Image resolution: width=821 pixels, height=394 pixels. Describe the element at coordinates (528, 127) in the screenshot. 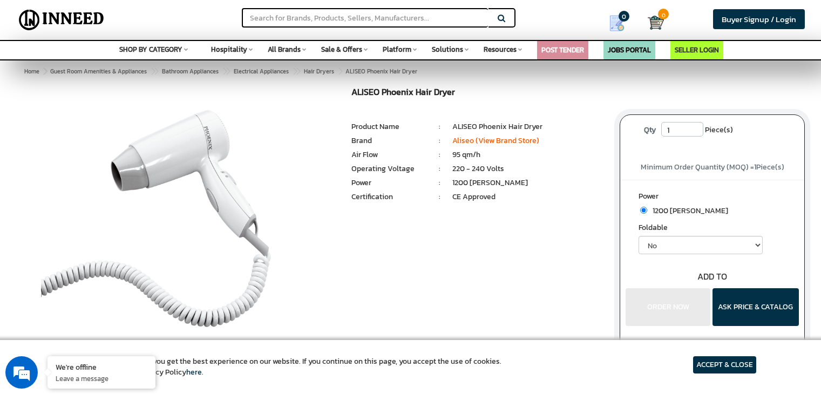

I see `li: ALISEO Phoenix Hair Dryer` at that location.